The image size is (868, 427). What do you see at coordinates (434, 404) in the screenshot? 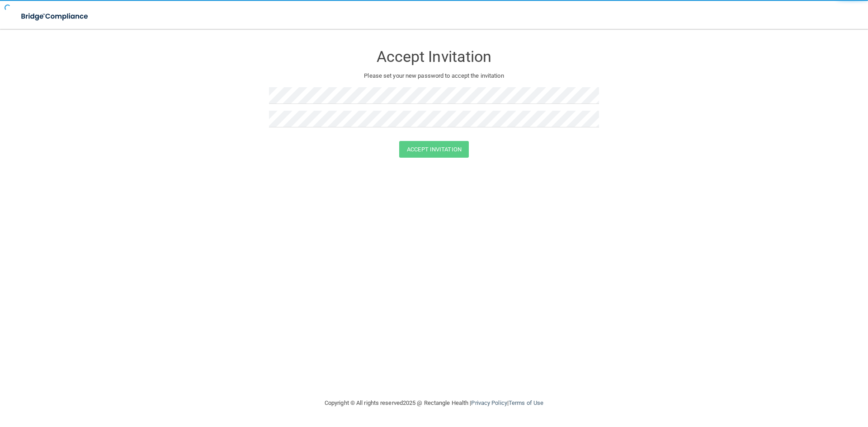
I see `div: Copyright © All rights reserved 2025 @ Rectangle Health | |` at bounding box center [434, 404].